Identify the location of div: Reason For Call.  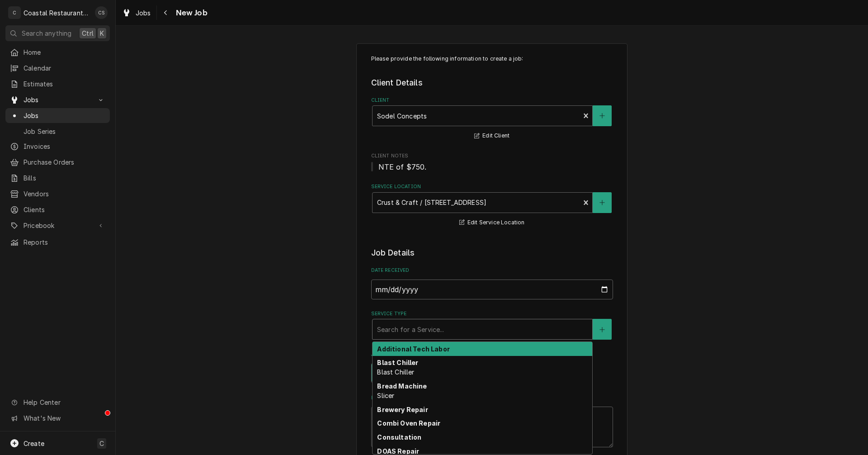
(492, 421).